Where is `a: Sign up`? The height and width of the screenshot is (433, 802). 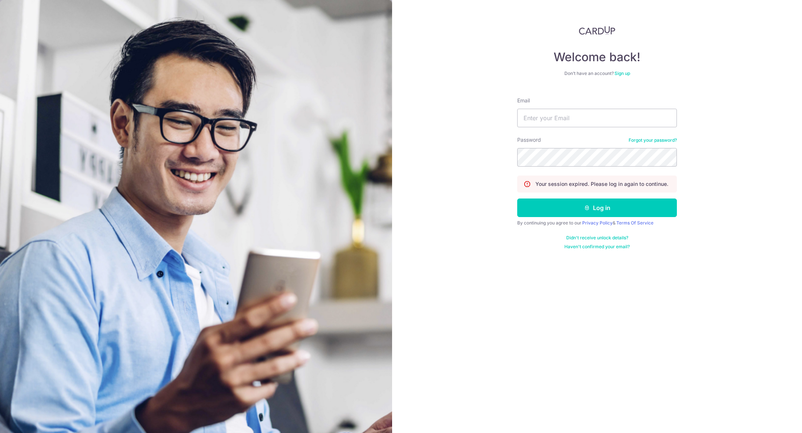 a: Sign up is located at coordinates (622, 73).